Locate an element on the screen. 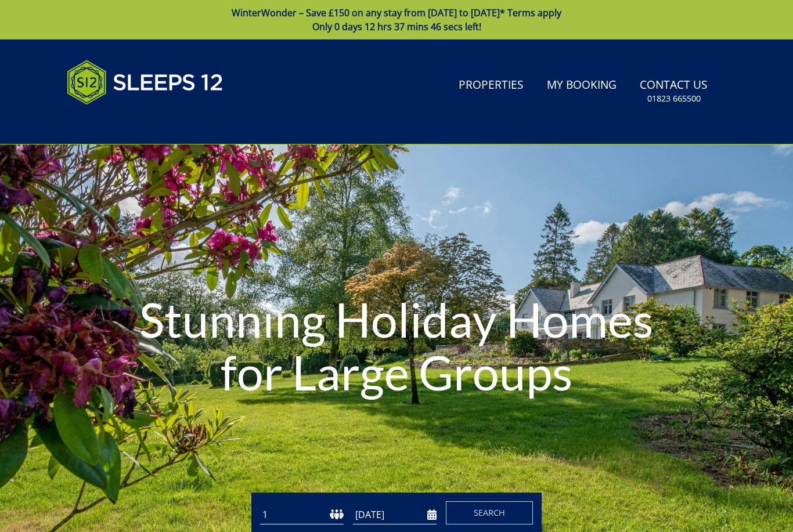  span: Search is located at coordinates (490, 512).